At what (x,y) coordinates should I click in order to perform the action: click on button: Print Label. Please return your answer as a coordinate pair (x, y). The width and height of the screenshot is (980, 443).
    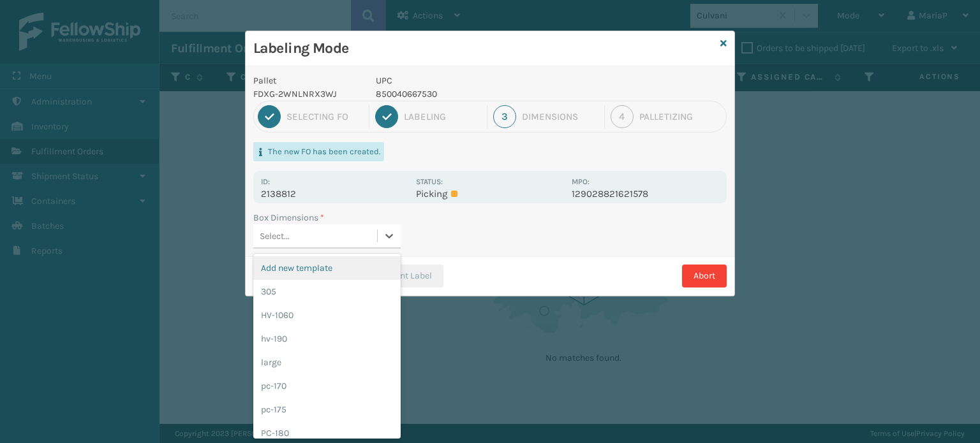
    Looking at the image, I should click on (404, 276).